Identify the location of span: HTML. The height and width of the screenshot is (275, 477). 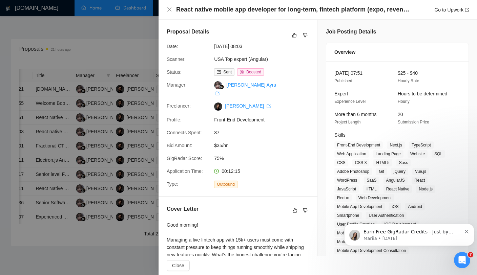
(371, 189).